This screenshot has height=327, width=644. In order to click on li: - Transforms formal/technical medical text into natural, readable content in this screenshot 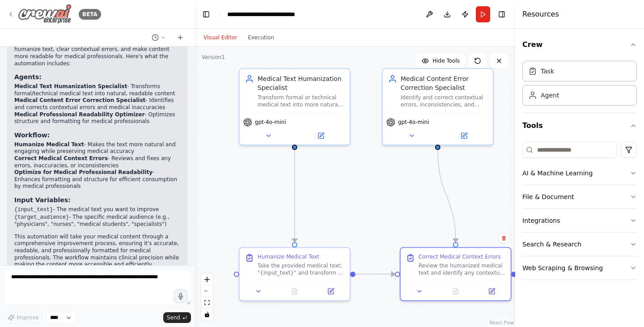, I will do `click(97, 90)`.